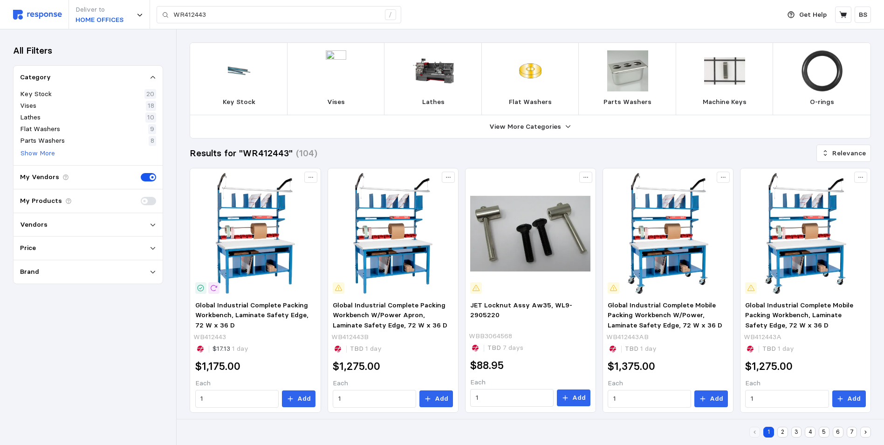  What do you see at coordinates (763, 337) in the screenshot?
I see `p: WB412443A` at bounding box center [763, 337].